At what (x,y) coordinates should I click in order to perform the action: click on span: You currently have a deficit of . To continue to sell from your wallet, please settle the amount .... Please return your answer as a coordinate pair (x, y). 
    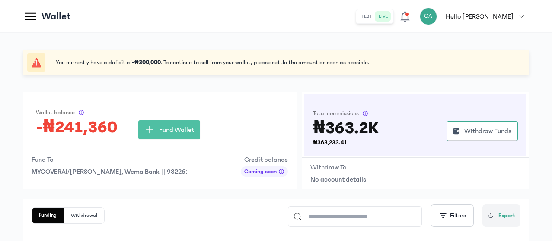
    Looking at the image, I should click on (212, 63).